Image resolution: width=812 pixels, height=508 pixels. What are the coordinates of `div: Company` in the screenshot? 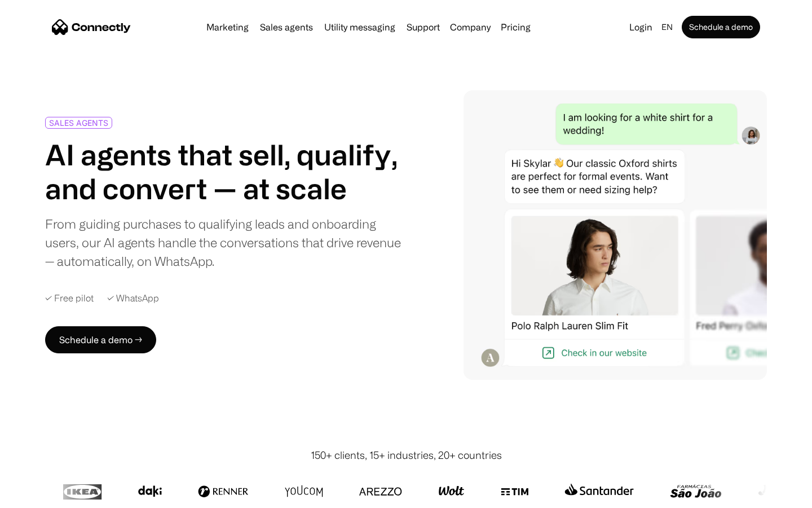 It's located at (470, 27).